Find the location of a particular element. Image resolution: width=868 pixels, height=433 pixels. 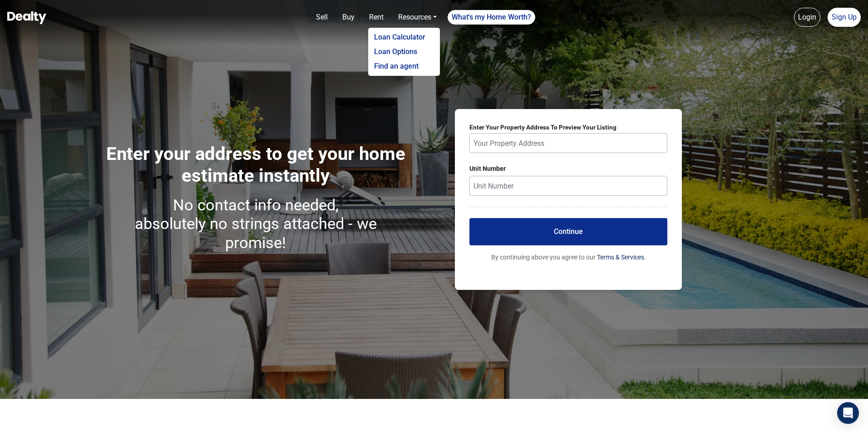

input: Unit Number is located at coordinates (568, 186).